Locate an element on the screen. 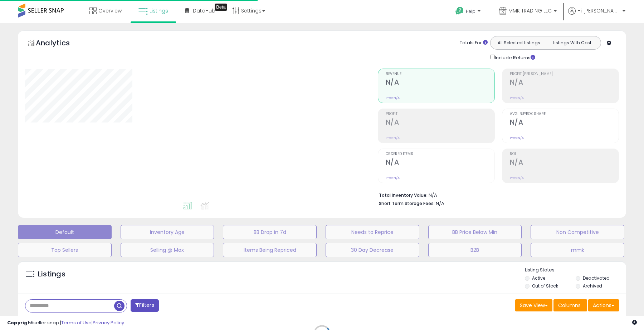 Image resolution: width=644 pixels, height=330 pixels. div: Tooltip anchor is located at coordinates (221, 7).